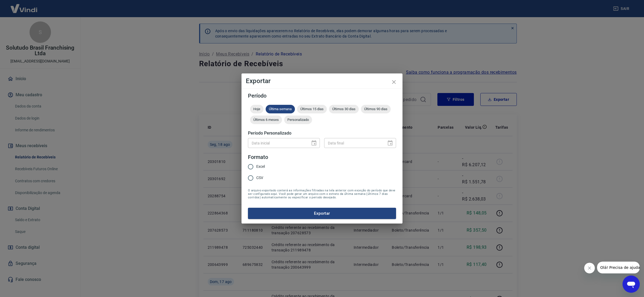 The image size is (644, 297). I want to click on span: Hoje, so click(257, 109).